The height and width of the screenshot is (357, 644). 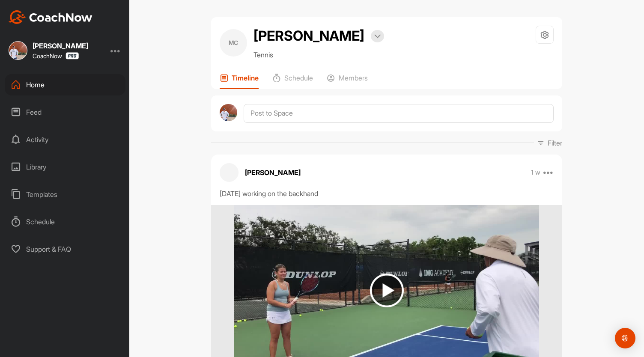 I want to click on p: Timeline, so click(x=245, y=78).